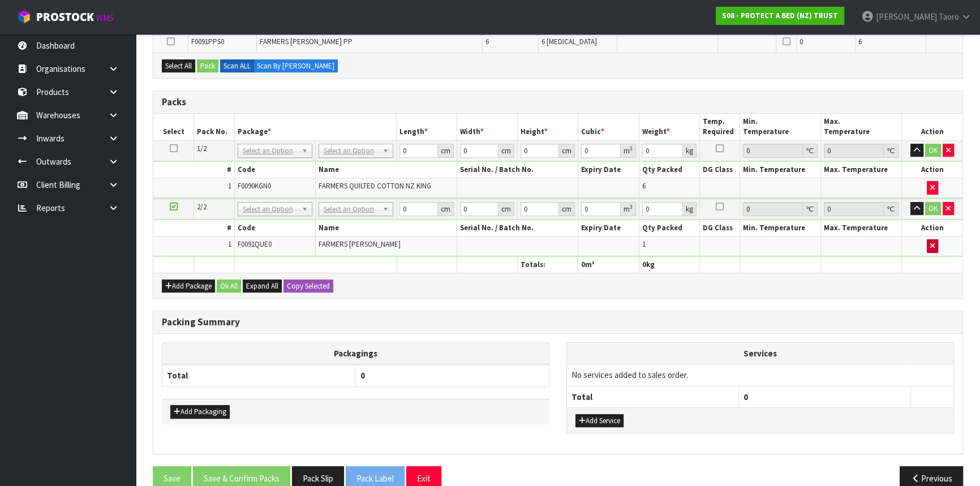 This screenshot has width=980, height=486. Describe the element at coordinates (599, 421) in the screenshot. I see `button: Add Service` at that location.